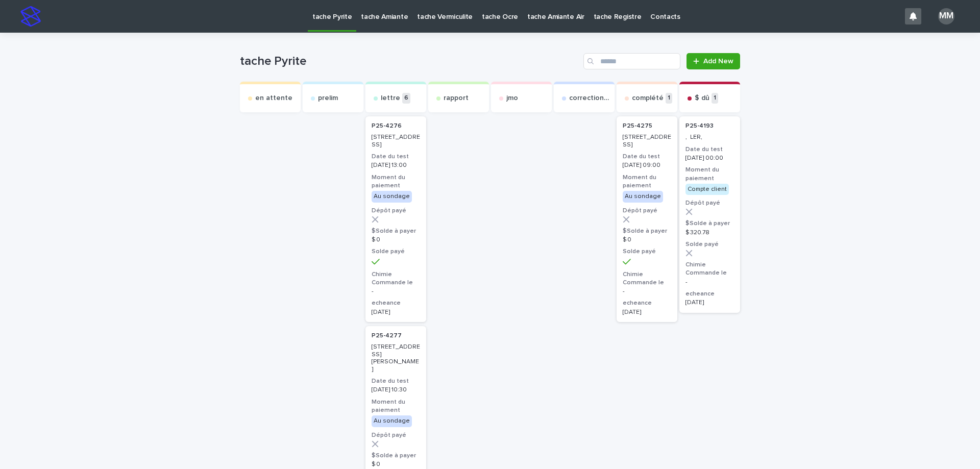 This screenshot has width=980, height=469. I want to click on p: P25-4276, so click(386, 126).